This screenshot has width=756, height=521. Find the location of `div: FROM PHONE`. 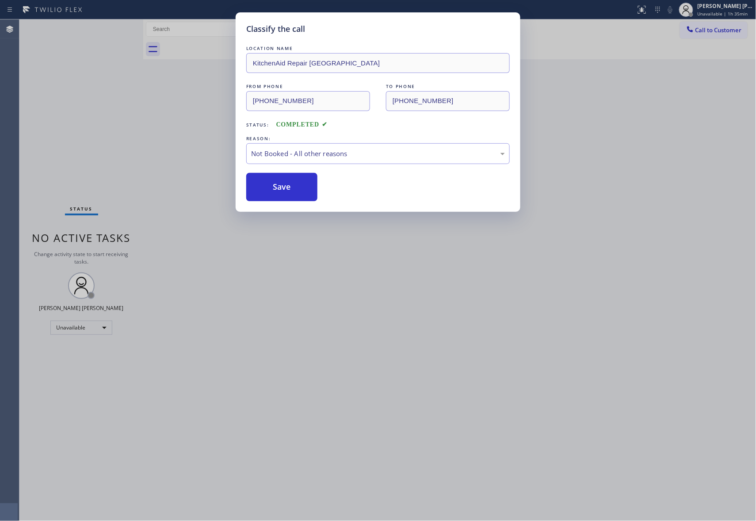

div: FROM PHONE is located at coordinates (308, 86).